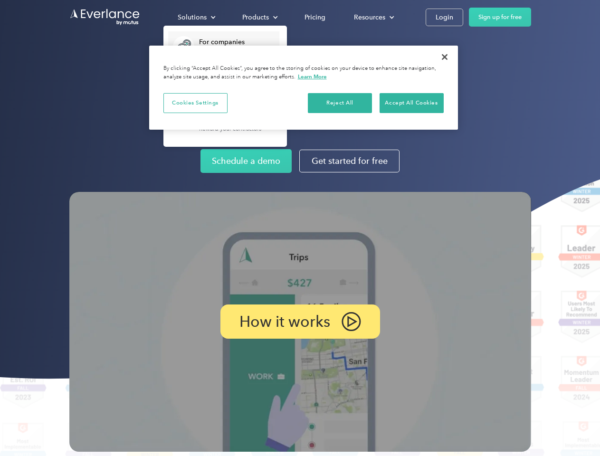 Image resolution: width=600 pixels, height=456 pixels. What do you see at coordinates (312, 76) in the screenshot?
I see `a: More information about your privacy, opens in a new tab` at bounding box center [312, 76].